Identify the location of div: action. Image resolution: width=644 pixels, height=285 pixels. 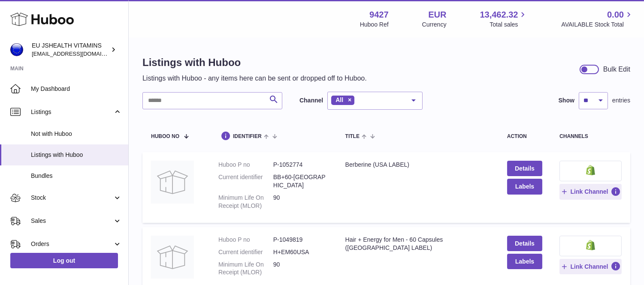
(525, 136).